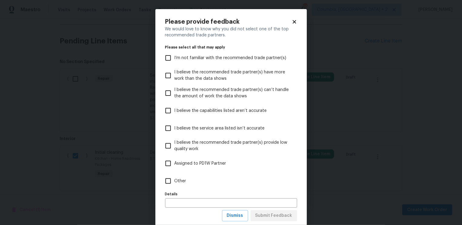 The image size is (462, 225). Describe the element at coordinates (231, 32) in the screenshot. I see `div: We would love to know why you did not select one of the top recommended trade partners.` at that location.